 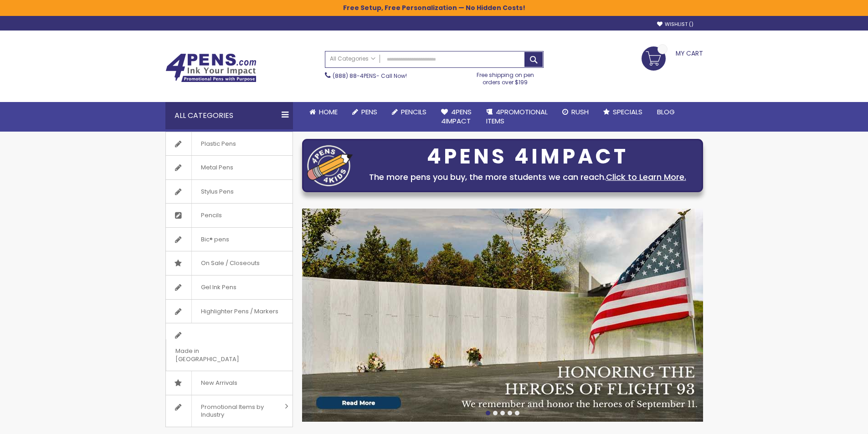 What do you see at coordinates (517, 116) in the screenshot?
I see `a: 4PROMOTIONALITEMS` at bounding box center [517, 116].